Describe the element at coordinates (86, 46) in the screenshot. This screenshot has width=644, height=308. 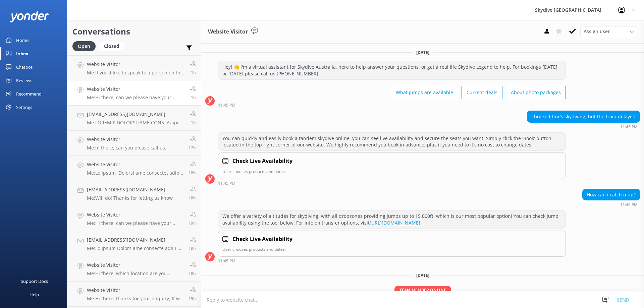
I see `a: Open` at that location.